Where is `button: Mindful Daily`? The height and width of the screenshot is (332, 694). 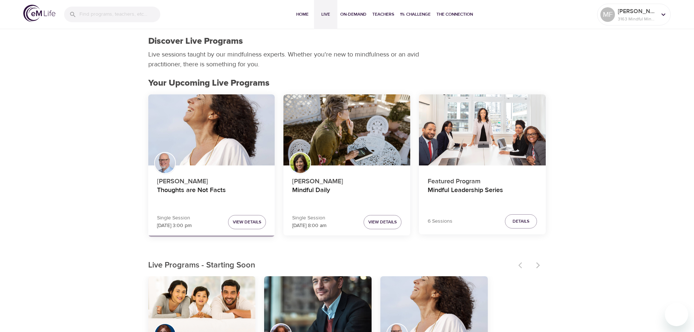 button: Mindful Daily is located at coordinates (347, 130).